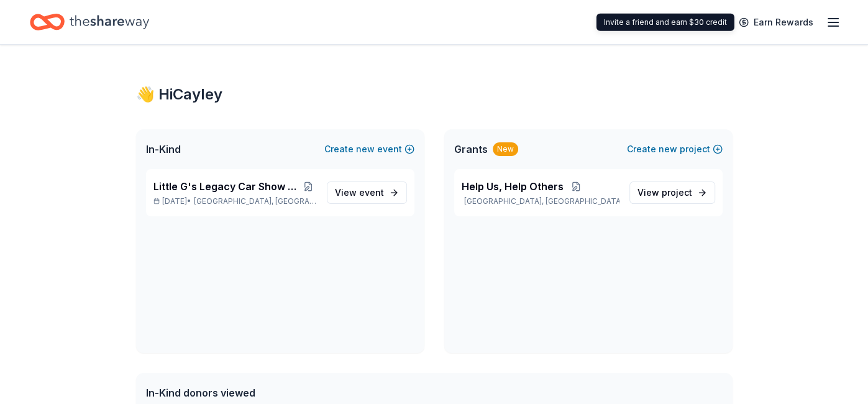  I want to click on span: Little G's Legacy Car Show and Fall Festival, so click(226, 186).